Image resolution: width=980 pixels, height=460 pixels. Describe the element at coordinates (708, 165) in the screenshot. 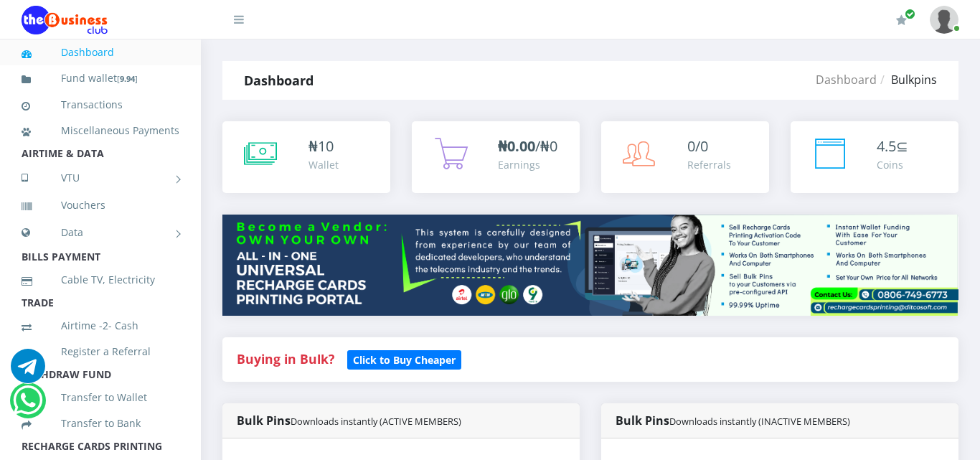

I see `div: Referrals` at that location.